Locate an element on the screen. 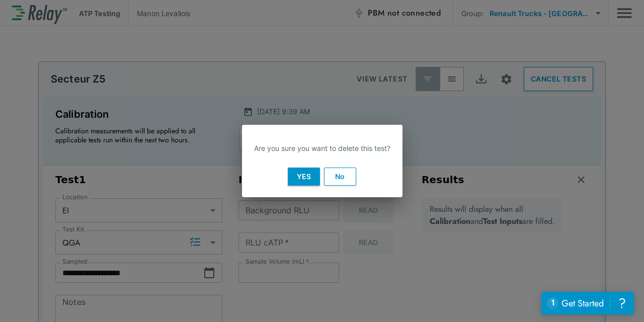  button: Yes is located at coordinates (304, 177).